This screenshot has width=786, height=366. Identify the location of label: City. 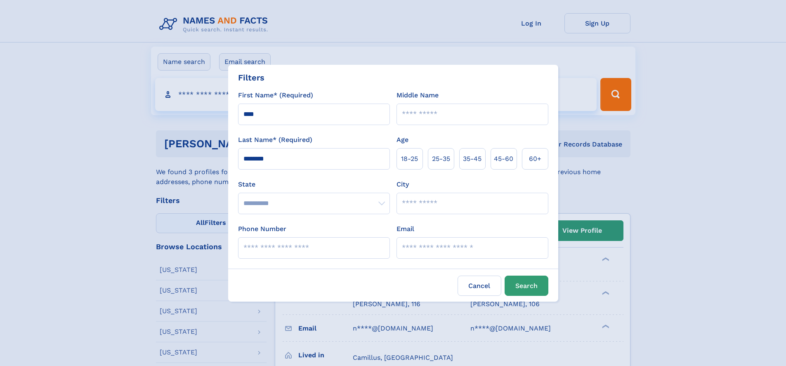
(403, 184).